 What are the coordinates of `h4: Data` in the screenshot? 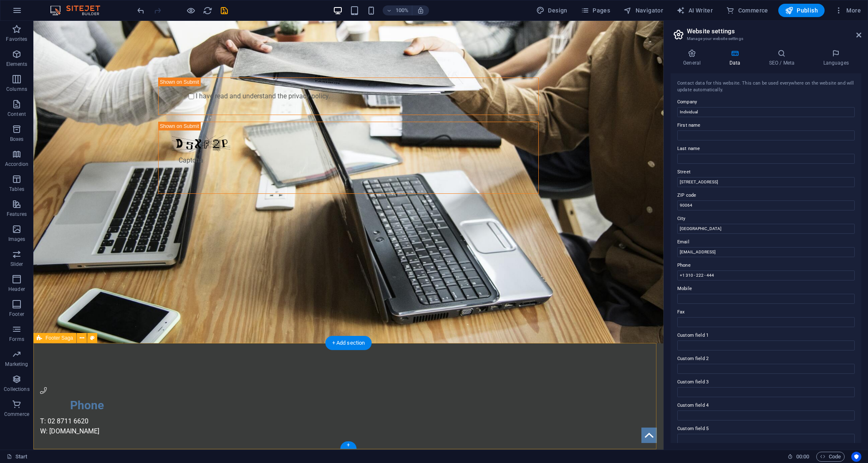 It's located at (736, 58).